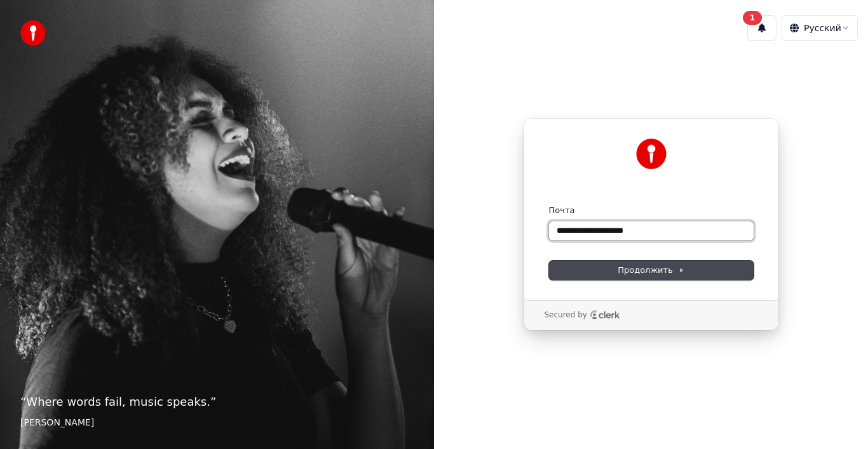 The width and height of the screenshot is (868, 449). What do you see at coordinates (565, 315) in the screenshot?
I see `p: Secured by` at bounding box center [565, 315].